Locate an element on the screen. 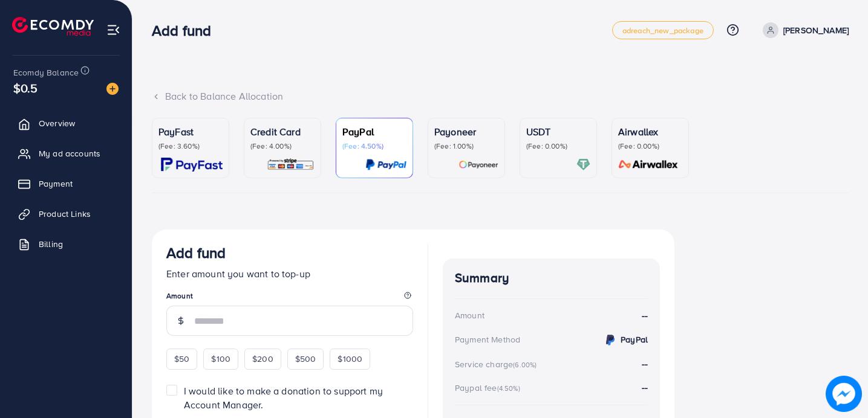 This screenshot has width=868, height=418. p: Enter amount you want to top-up is located at coordinates (290, 274).